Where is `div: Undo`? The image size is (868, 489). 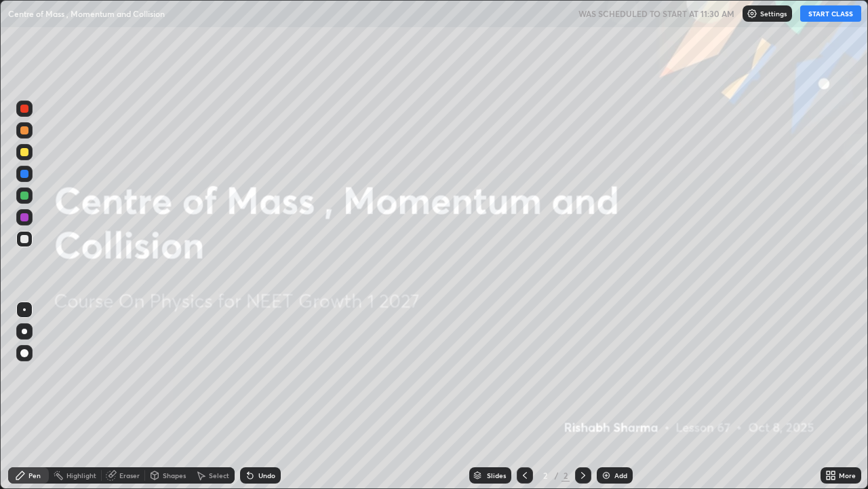
div: Undo is located at coordinates (266, 475).